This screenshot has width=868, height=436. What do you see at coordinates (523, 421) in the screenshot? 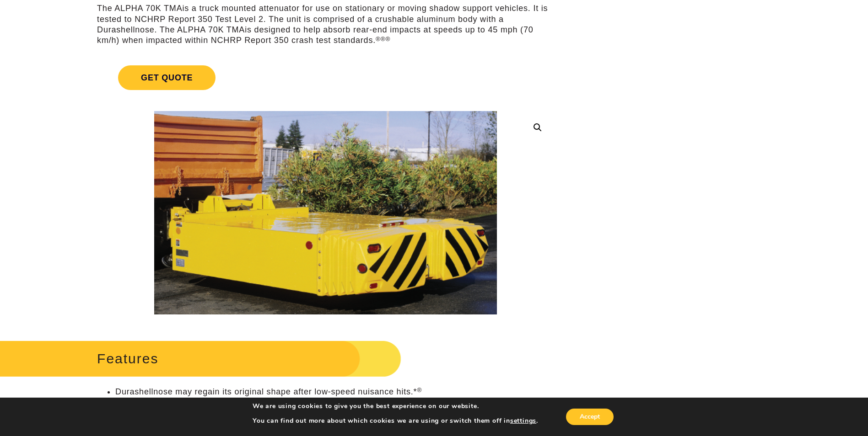
I see `button: settings` at bounding box center [523, 421].